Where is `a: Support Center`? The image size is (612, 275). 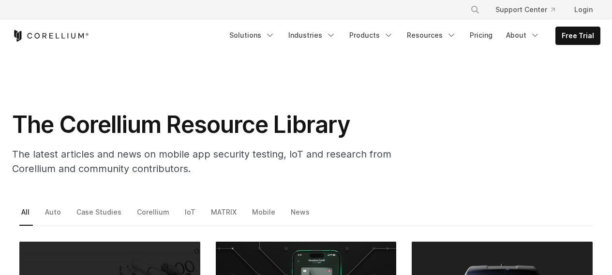
a: Support Center is located at coordinates (525, 10).